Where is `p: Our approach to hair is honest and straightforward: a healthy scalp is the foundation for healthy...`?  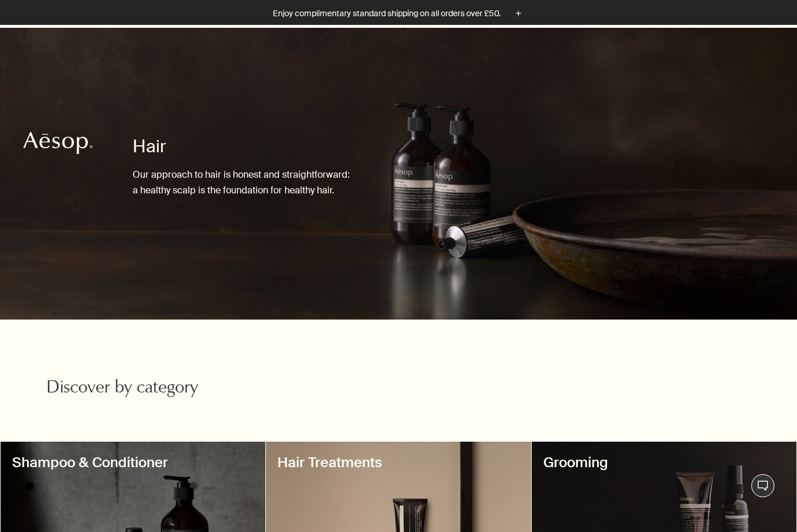 p: Our approach to hair is honest and straightforward: a healthy scalp is the foundation for healthy... is located at coordinates (242, 182).